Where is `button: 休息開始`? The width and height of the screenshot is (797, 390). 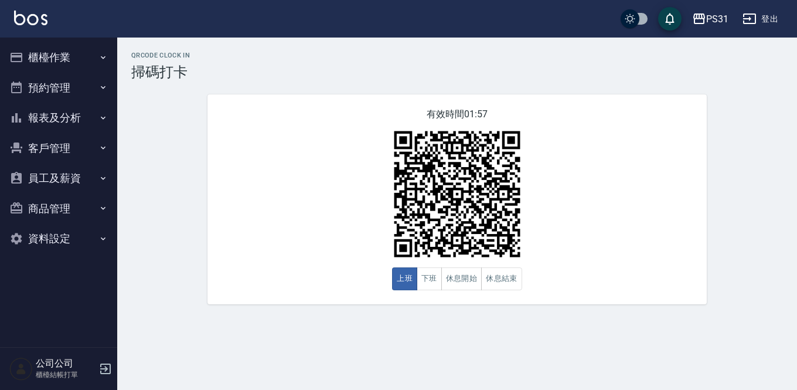 button: 休息開始 is located at coordinates (462, 278).